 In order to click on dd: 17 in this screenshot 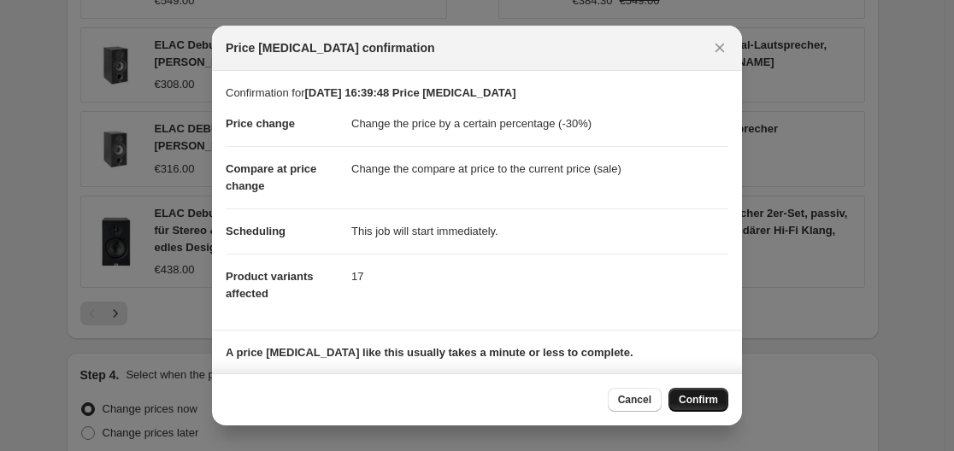, I will do `click(539, 276)`.